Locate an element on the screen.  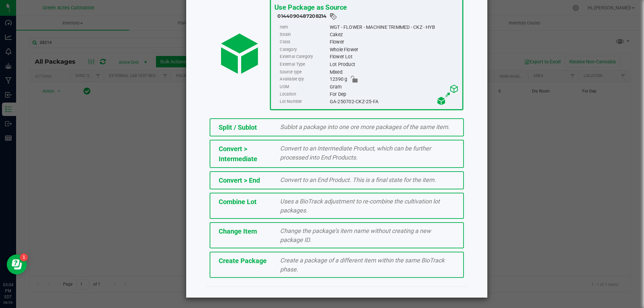
div: Whole Flower is located at coordinates (394, 49).